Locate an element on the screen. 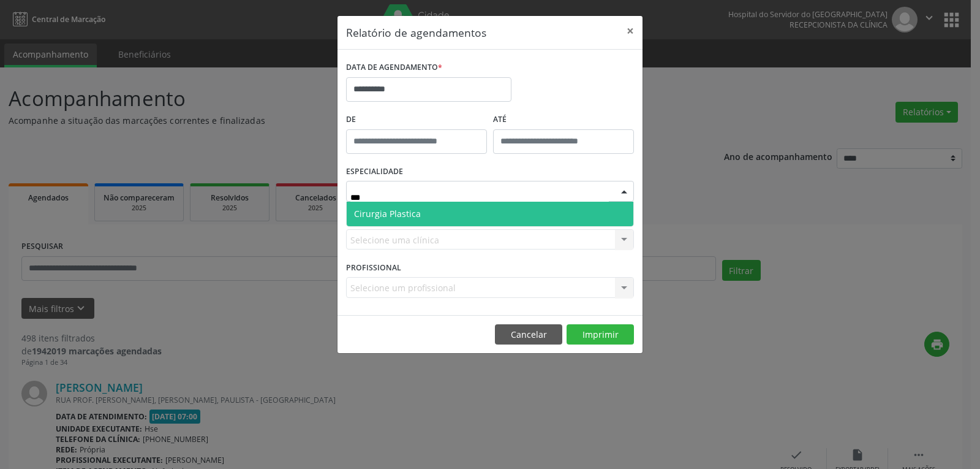 The height and width of the screenshot is (469, 980). label: PROFISSIONAL is located at coordinates (374, 267).